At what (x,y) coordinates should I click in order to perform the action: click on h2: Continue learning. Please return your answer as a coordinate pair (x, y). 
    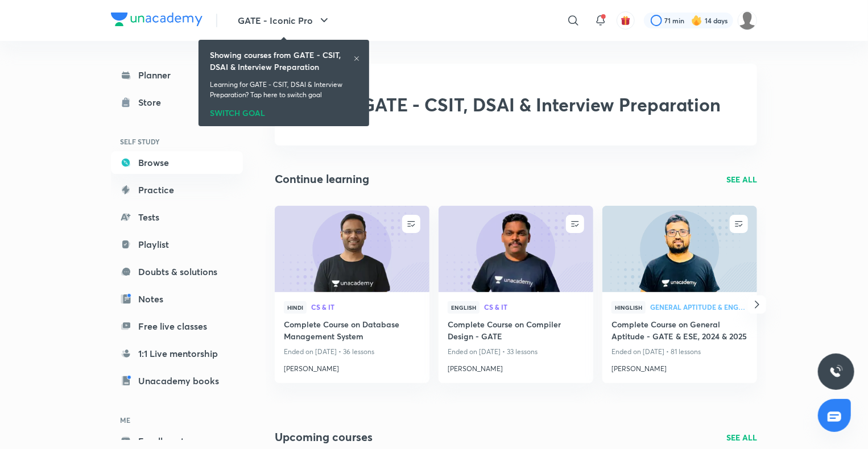
    Looking at the image, I should click on (322, 179).